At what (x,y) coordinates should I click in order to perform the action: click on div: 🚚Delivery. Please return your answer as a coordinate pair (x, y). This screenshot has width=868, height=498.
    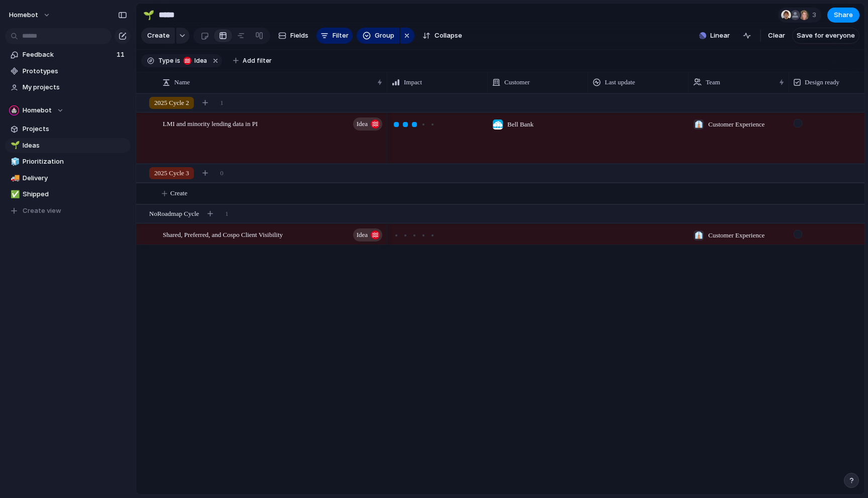
    Looking at the image, I should click on (68, 178).